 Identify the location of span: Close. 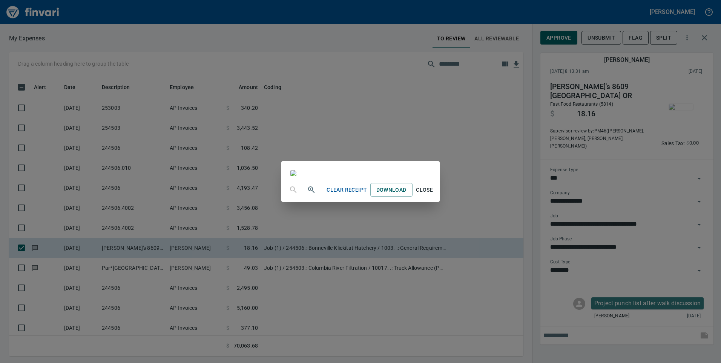
(424, 190).